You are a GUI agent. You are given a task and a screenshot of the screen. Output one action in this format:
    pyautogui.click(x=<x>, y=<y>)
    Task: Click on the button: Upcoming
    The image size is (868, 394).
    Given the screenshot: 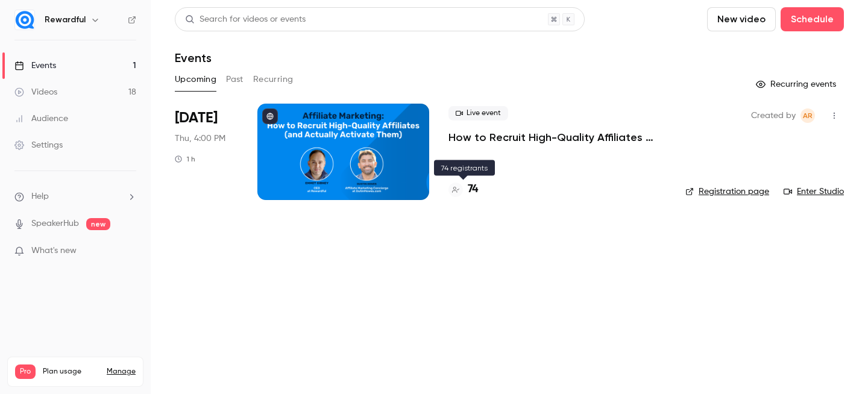 What is the action you would take?
    pyautogui.click(x=196, y=79)
    